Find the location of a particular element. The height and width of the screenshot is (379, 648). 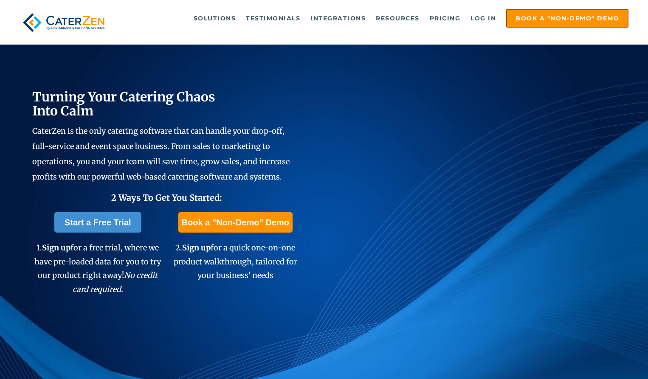

span: 2. for a quick one-on-one product walkthrough, tailored for your business' needs is located at coordinates (235, 261).